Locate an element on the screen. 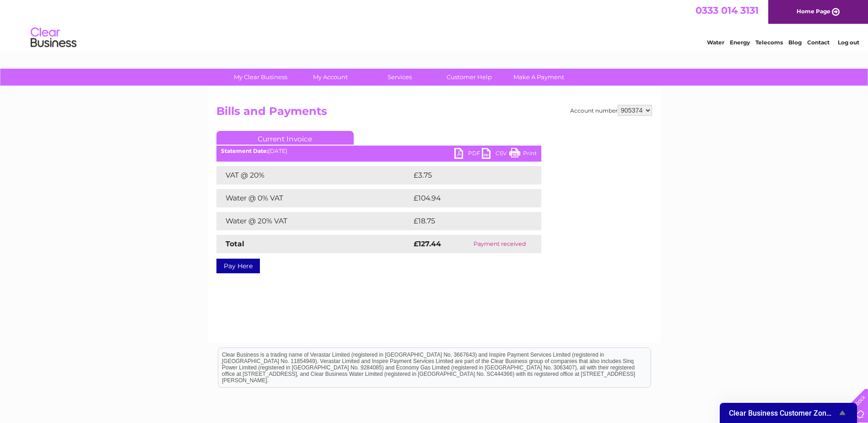 The image size is (868, 423). a: Log out is located at coordinates (848, 42).